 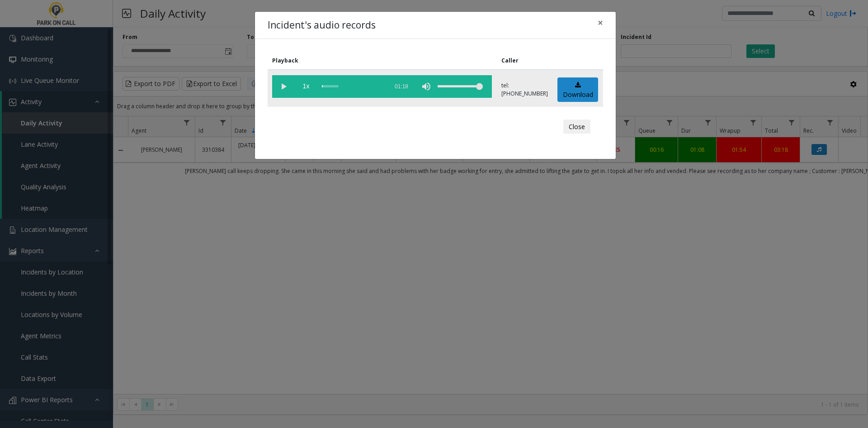 What do you see at coordinates (525, 60) in the screenshot?
I see `th: Caller` at bounding box center [525, 60].